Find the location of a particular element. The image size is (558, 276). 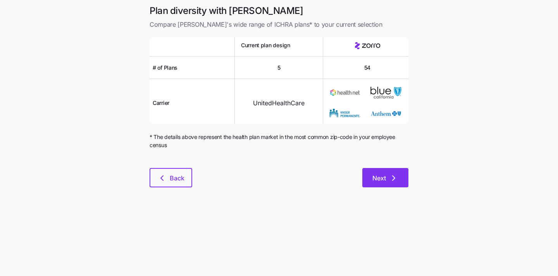

span: UnitedHealthCare is located at coordinates (278, 103).